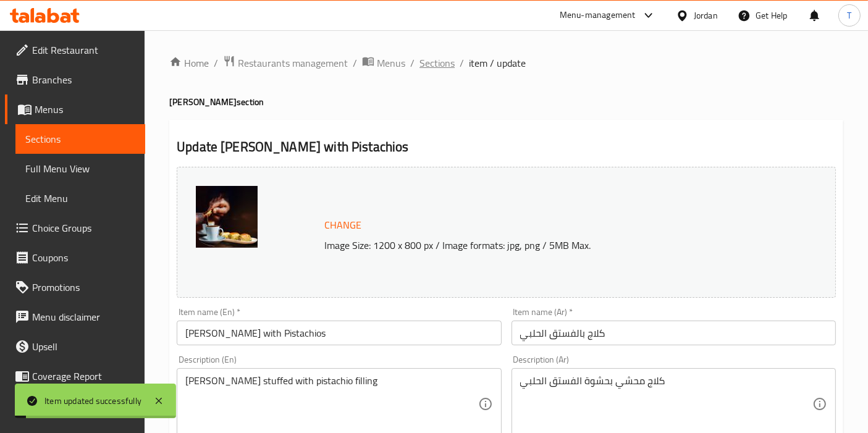 The height and width of the screenshot is (433, 868). Describe the element at coordinates (705, 15) in the screenshot. I see `div: Jordan` at that location.